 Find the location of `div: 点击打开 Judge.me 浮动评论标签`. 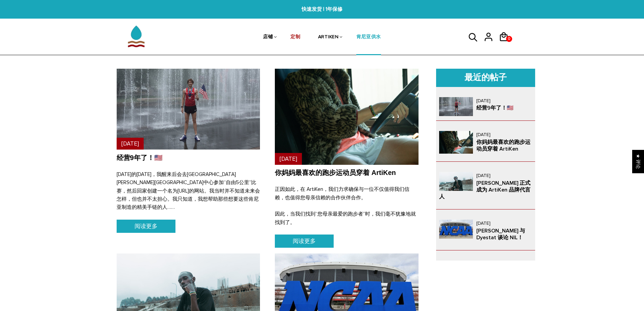

div: 点击打开 Judge.me 浮动评论标签 is located at coordinates (638, 161).